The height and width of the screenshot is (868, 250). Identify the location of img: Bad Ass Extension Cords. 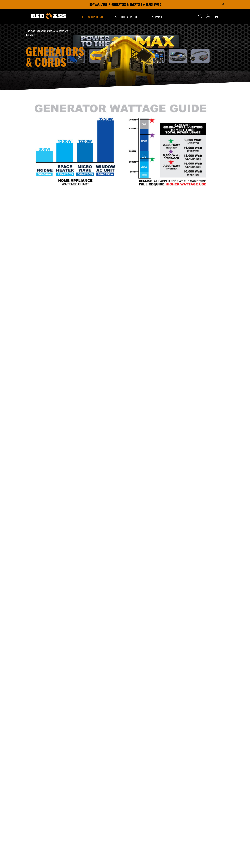
(49, 16).